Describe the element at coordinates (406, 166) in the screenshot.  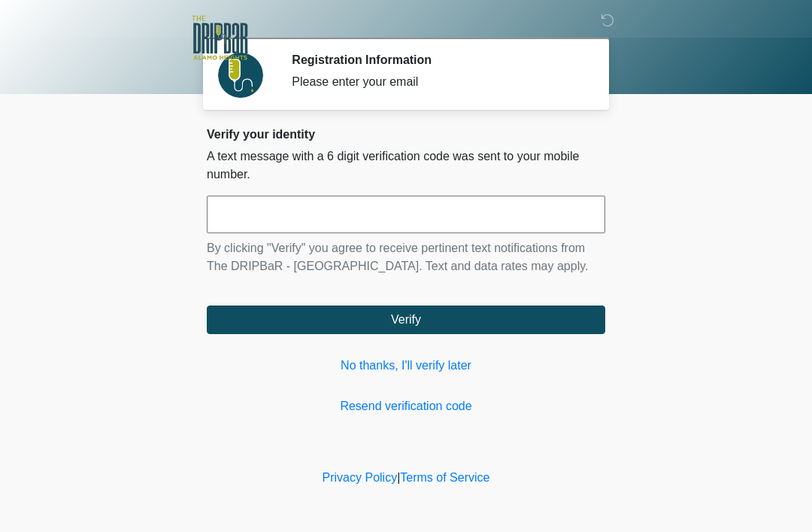
I see `p: A text message with a 6 digit verification code was sent to your mobile number.` at that location.